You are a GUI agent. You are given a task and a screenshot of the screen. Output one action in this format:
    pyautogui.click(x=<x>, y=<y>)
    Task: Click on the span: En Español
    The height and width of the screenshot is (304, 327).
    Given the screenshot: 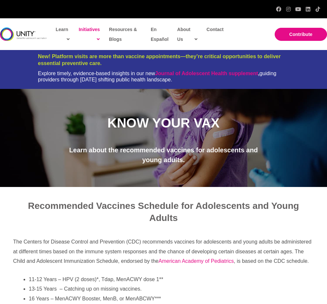 What is the action you would take?
    pyautogui.click(x=160, y=34)
    